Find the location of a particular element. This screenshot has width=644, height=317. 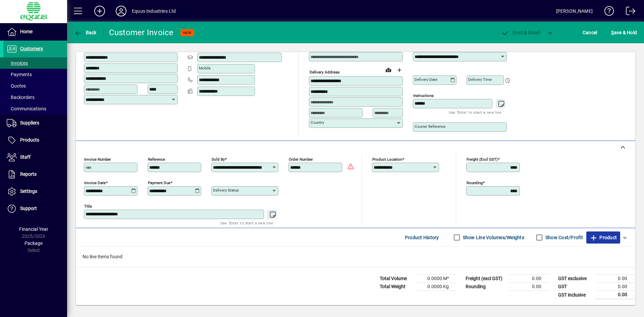

td: Total Weight is located at coordinates (396, 287).